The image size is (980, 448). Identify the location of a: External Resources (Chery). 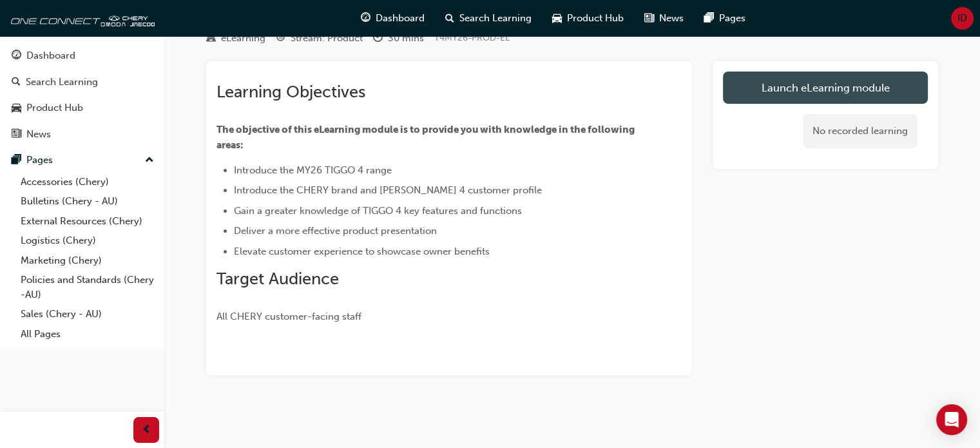
(87, 221).